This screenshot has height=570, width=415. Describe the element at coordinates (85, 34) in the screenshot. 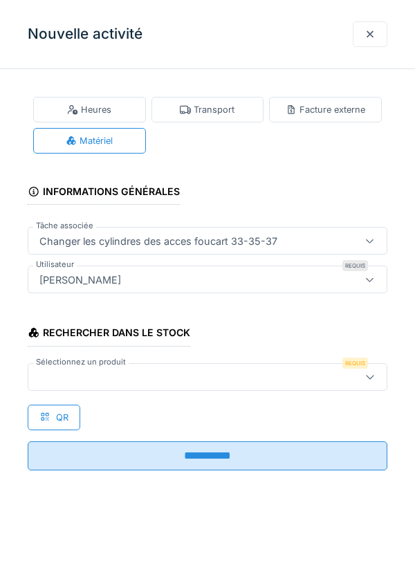

I see `h3: Nouvelle activité` at that location.